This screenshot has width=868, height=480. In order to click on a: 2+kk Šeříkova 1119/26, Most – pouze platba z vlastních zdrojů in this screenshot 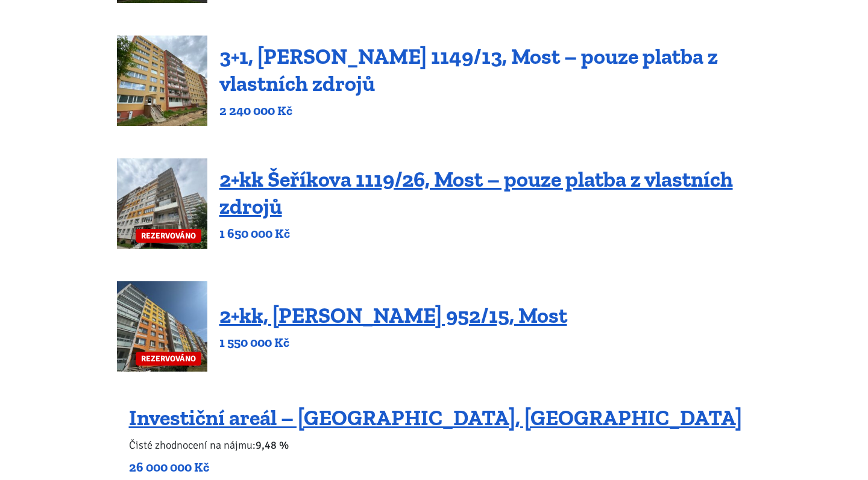, I will do `click(476, 193)`.